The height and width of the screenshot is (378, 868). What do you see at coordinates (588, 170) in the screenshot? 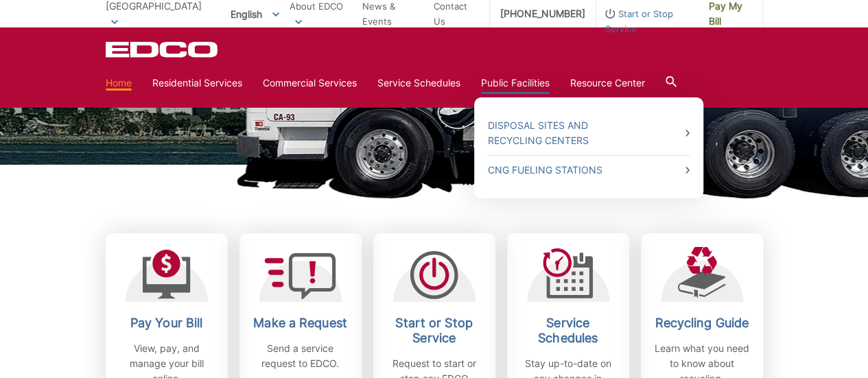
I see `a: CNG Fueling Stations` at bounding box center [588, 170].